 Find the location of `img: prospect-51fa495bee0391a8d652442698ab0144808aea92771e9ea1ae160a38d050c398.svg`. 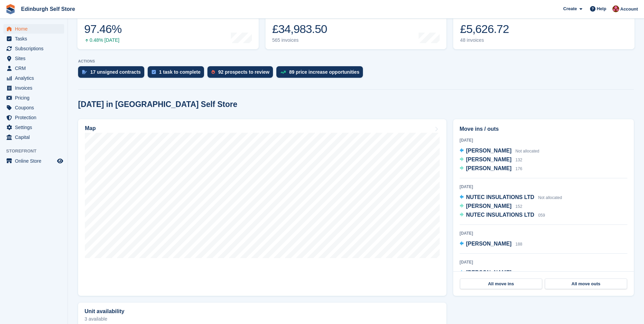

img: prospect-51fa495bee0391a8d652442698ab0144808aea92771e9ea1ae160a38d050c398.svg is located at coordinates (213, 72).